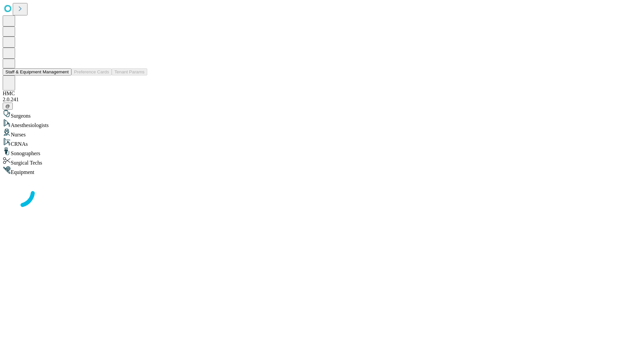 The image size is (644, 362). I want to click on div: Sonographers, so click(322, 152).